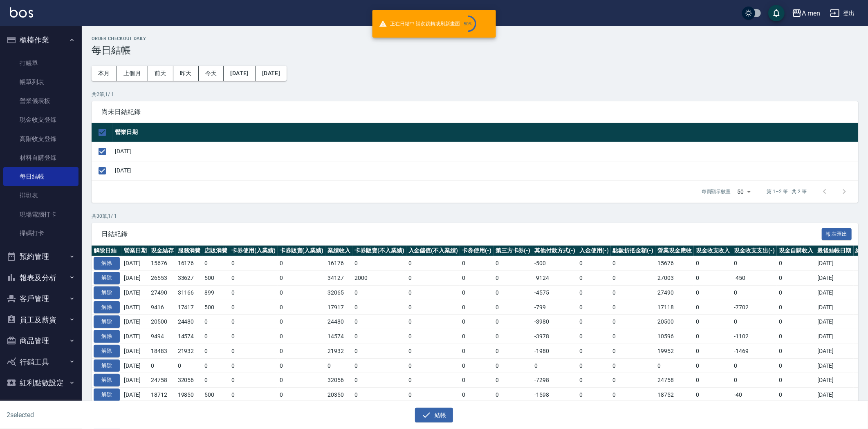  Describe the element at coordinates (339, 263) in the screenshot. I see `td: 16176` at that location.